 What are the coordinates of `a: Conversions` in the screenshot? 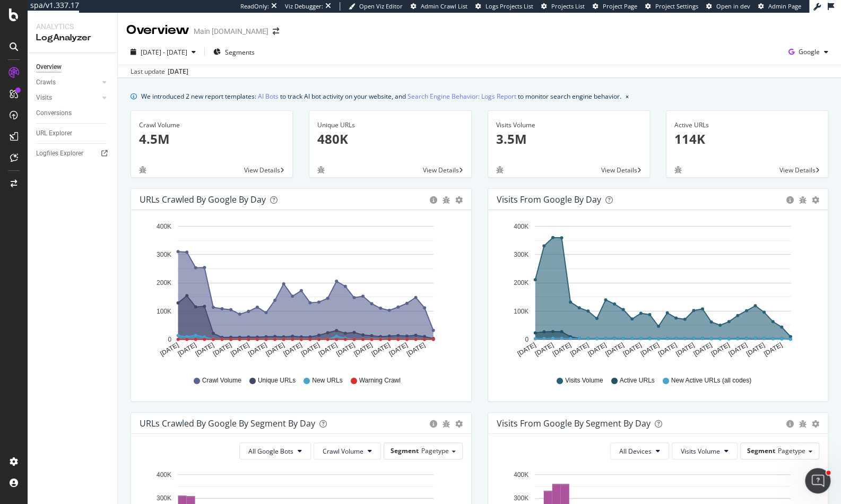 It's located at (72, 113).